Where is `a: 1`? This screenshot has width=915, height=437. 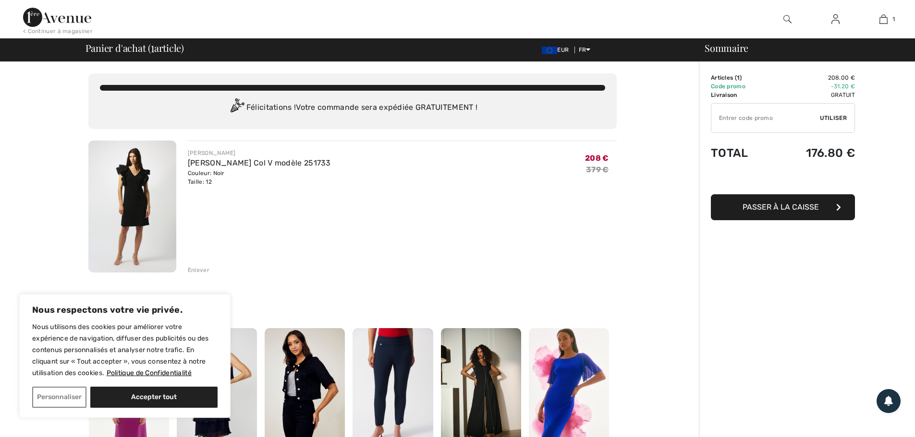
a: 1 is located at coordinates (883, 19).